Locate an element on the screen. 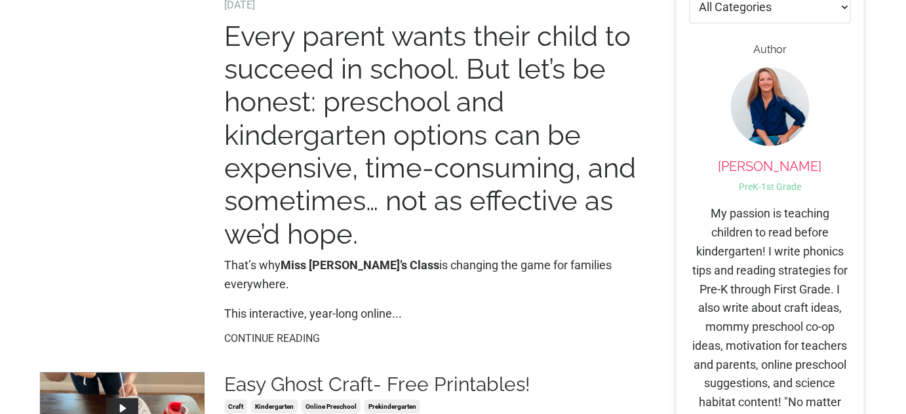 Image resolution: width=906 pixels, height=414 pixels. p: PreK-1st Grade is located at coordinates (770, 187).